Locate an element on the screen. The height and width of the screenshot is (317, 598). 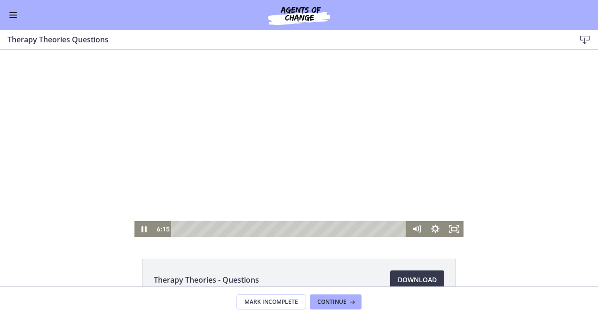
h3: Therapy Theories Questions is located at coordinates (284, 39).